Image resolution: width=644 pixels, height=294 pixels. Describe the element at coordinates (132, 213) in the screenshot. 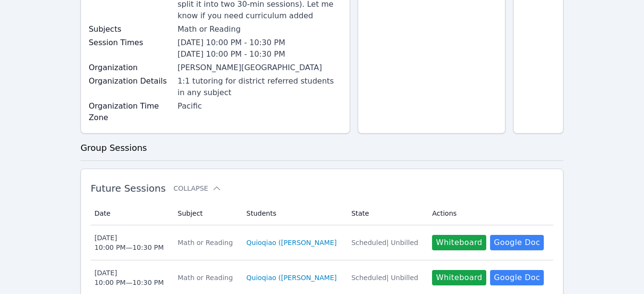

I see `th: Date` at that location.